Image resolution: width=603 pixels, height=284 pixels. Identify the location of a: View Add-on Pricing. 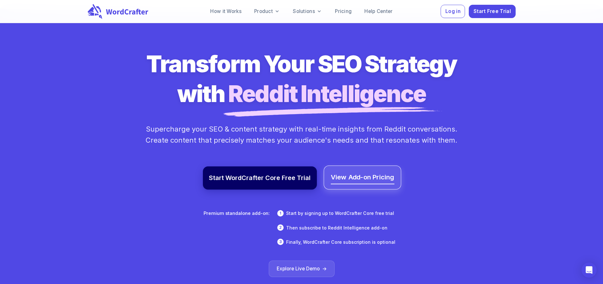
(362, 177).